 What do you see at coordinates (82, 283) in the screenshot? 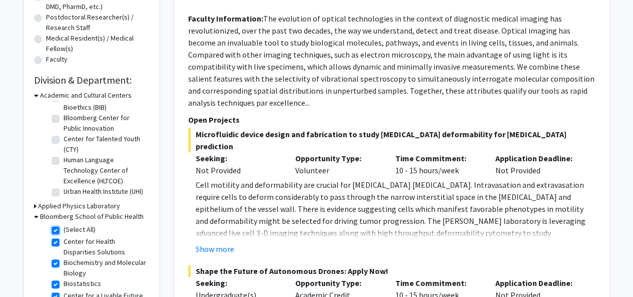
I see `label: Biostatistics` at bounding box center [82, 283].